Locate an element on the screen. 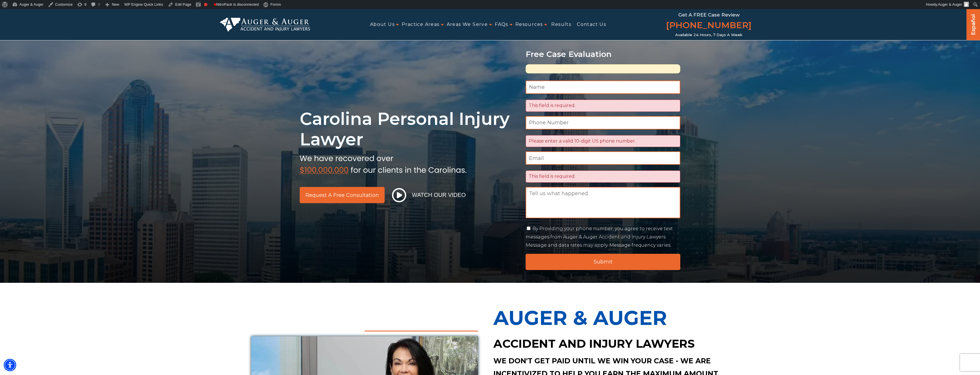 The width and height of the screenshot is (980, 375). div: Focus keyphrase not set is located at coordinates (206, 4).